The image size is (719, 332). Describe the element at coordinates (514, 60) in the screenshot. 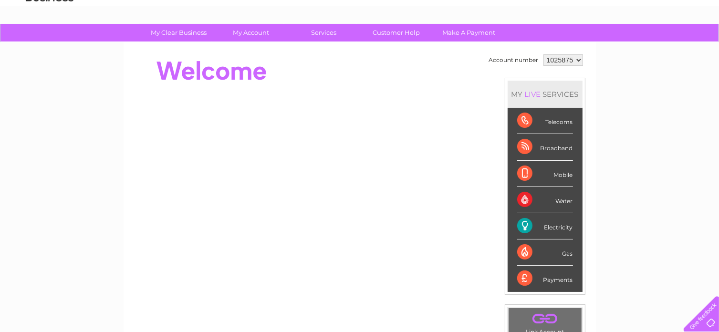

I see `td: Account number` at that location.